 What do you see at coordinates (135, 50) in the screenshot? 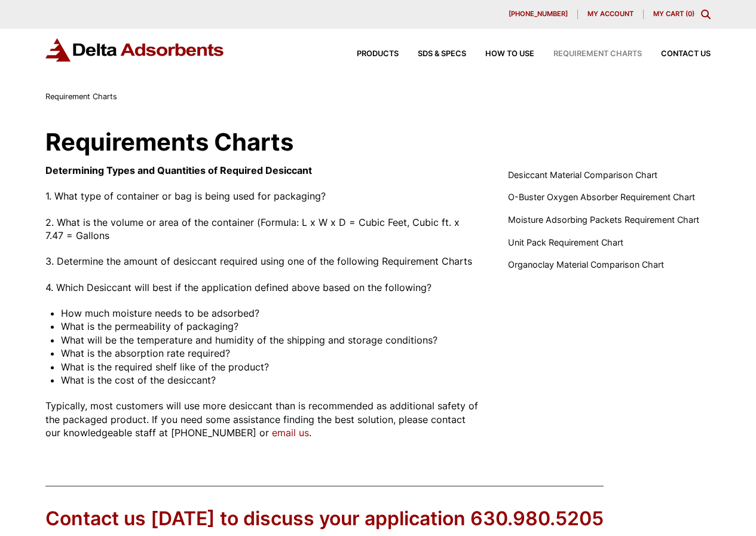
I see `a: Delta Adsorbents` at bounding box center [135, 50].